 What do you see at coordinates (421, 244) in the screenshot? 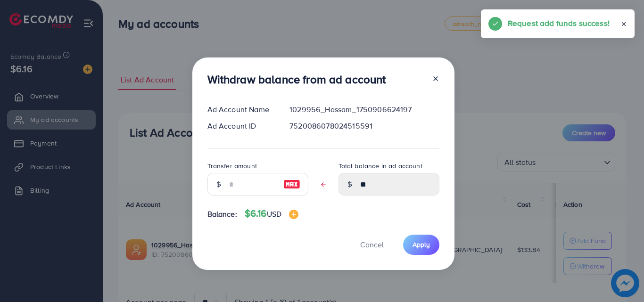
I see `button: Apply` at bounding box center [421, 244].